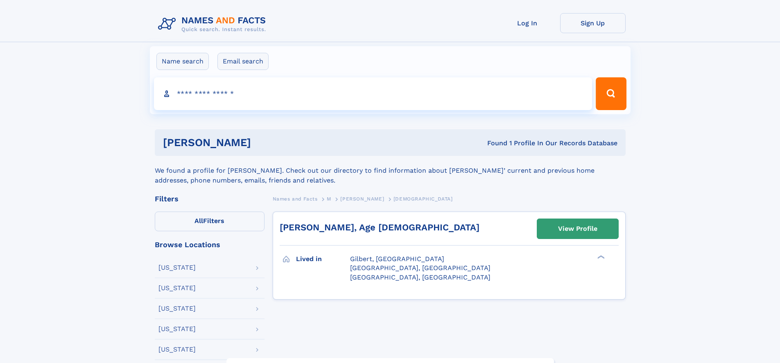  I want to click on a: View Profile, so click(578, 229).